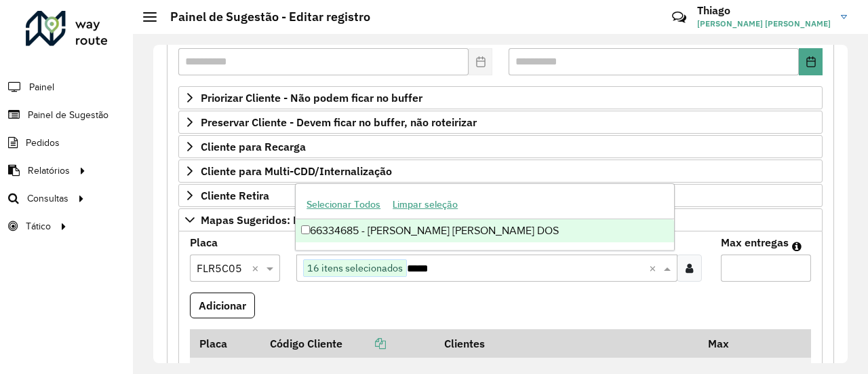 Image resolution: width=868 pixels, height=374 pixels. Describe the element at coordinates (203, 242) in the screenshot. I see `label: Placa` at that location.